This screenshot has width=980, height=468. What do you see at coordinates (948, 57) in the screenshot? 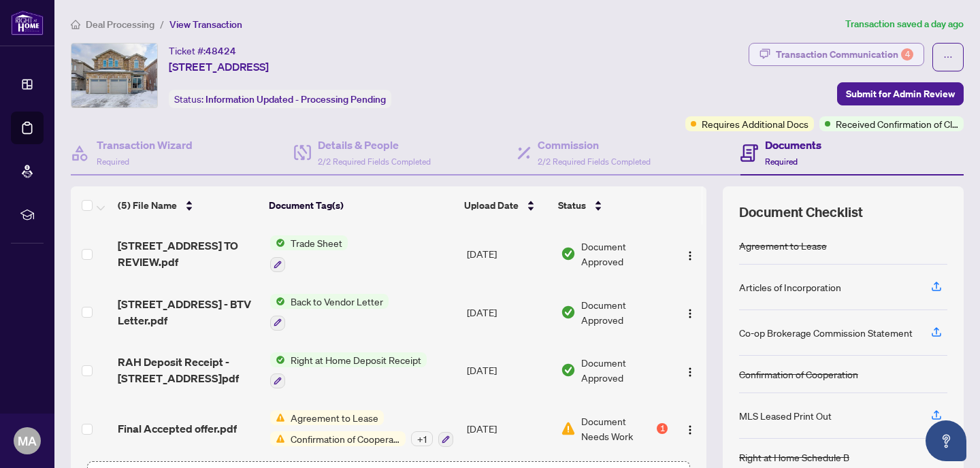
I see `span: ellipsis` at bounding box center [948, 57].